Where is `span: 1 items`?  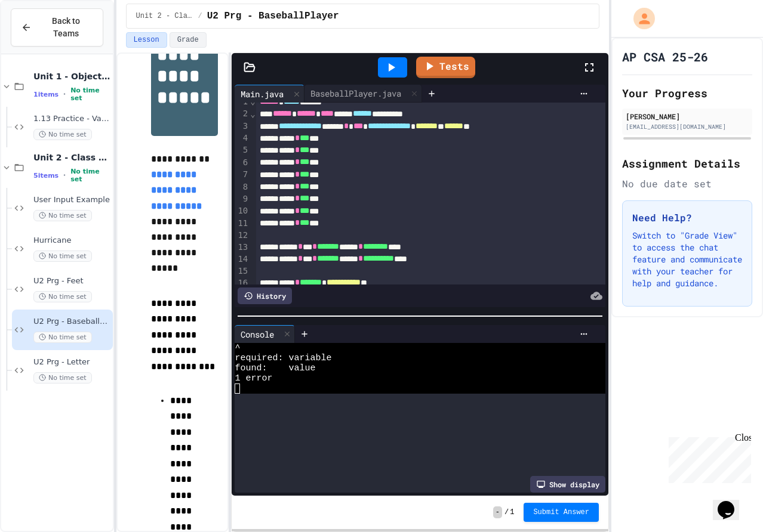 span: 1 items is located at coordinates (46, 95).